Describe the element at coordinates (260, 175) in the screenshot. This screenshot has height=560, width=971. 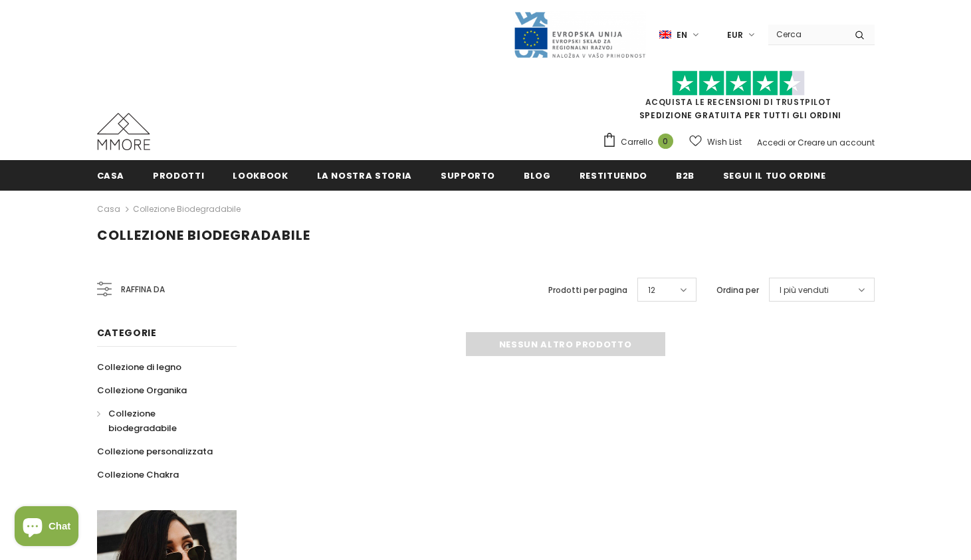
I see `a: Lookbook` at that location.